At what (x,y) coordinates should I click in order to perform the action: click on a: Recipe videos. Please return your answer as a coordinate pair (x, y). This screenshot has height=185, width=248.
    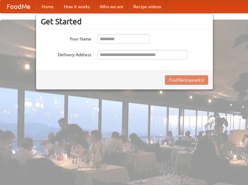
    Looking at the image, I should click on (147, 7).